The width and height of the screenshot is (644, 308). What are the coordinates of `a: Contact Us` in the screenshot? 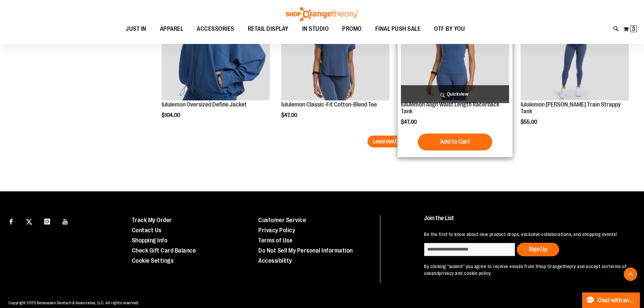 It's located at (147, 230).